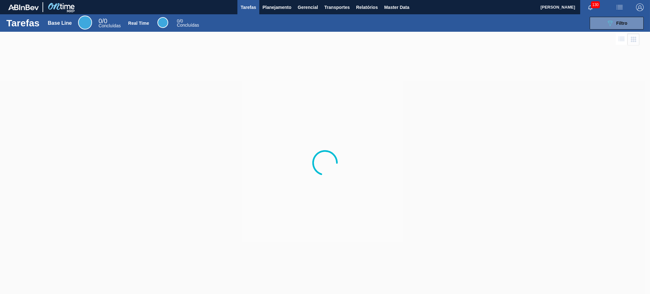 Image resolution: width=650 pixels, height=294 pixels. What do you see at coordinates (397, 7) in the screenshot?
I see `span: Master Data` at bounding box center [397, 7].